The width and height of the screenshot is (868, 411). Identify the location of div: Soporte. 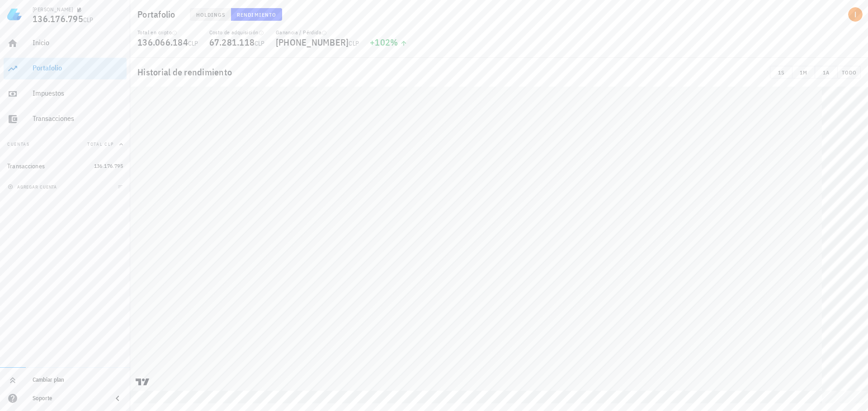
(69, 399).